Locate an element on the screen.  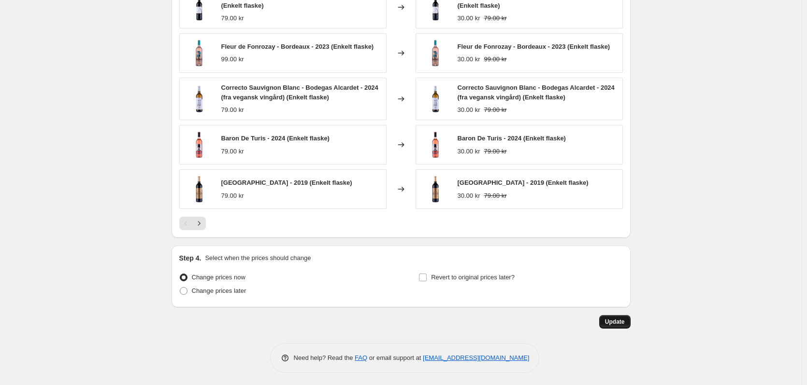
span: or email support at is located at coordinates (395, 358).